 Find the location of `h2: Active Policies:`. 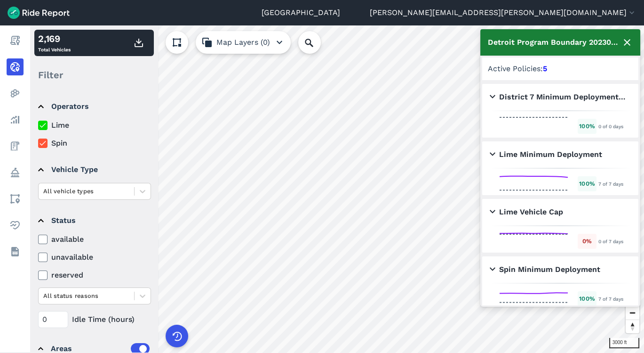

h2: Active Policies: is located at coordinates (560, 69).